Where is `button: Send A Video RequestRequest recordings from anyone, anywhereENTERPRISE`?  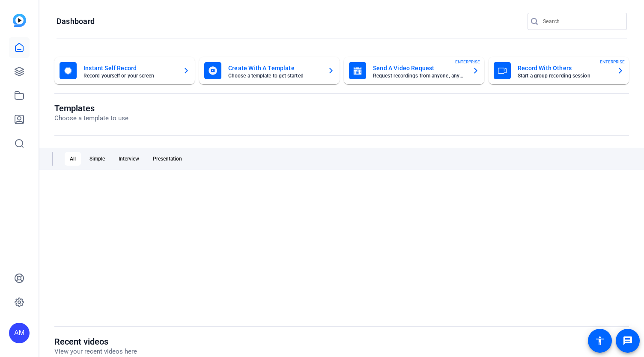 button: Send A Video RequestRequest recordings from anyone, anywhereENTERPRISE is located at coordinates (414, 71).